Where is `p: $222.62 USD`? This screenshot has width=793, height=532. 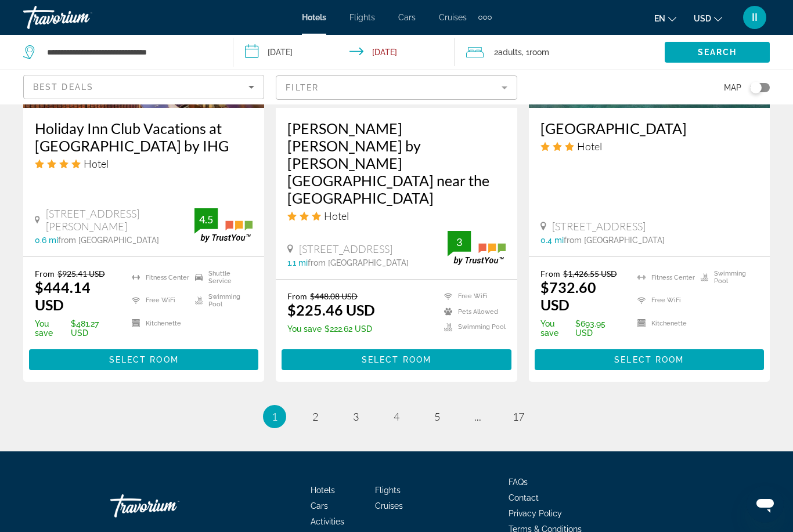 p: $222.62 USD is located at coordinates (331, 329).